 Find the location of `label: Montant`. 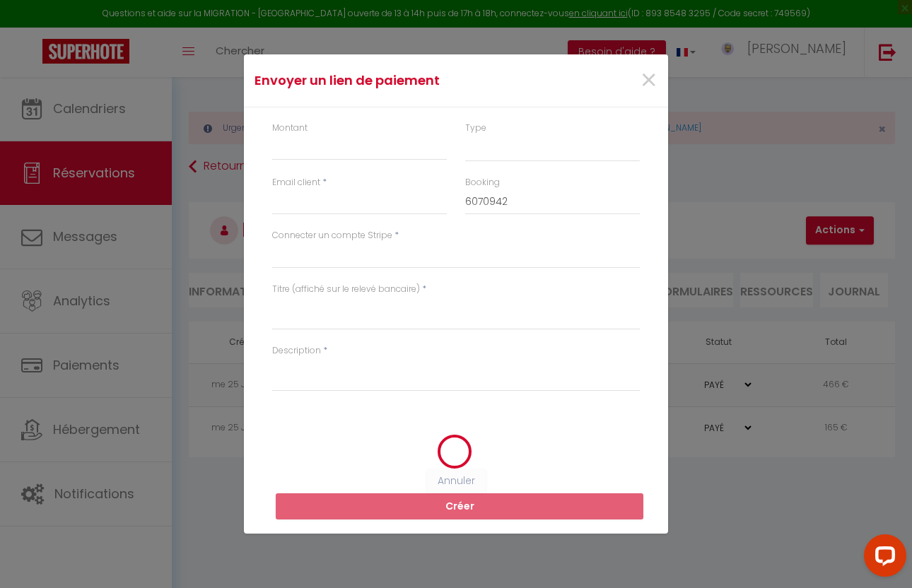

label: Montant is located at coordinates (290, 128).